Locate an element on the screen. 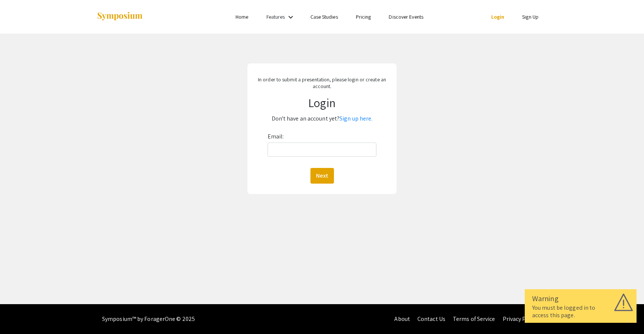 This screenshot has height=334, width=644. a: Sign up here. is located at coordinates (356, 118).